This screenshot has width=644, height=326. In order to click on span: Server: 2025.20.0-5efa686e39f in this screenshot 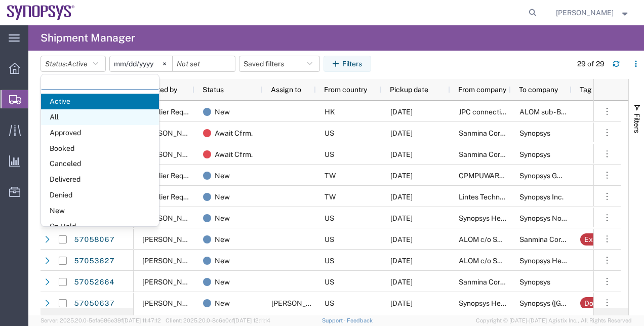, I will do `click(101, 320)`.